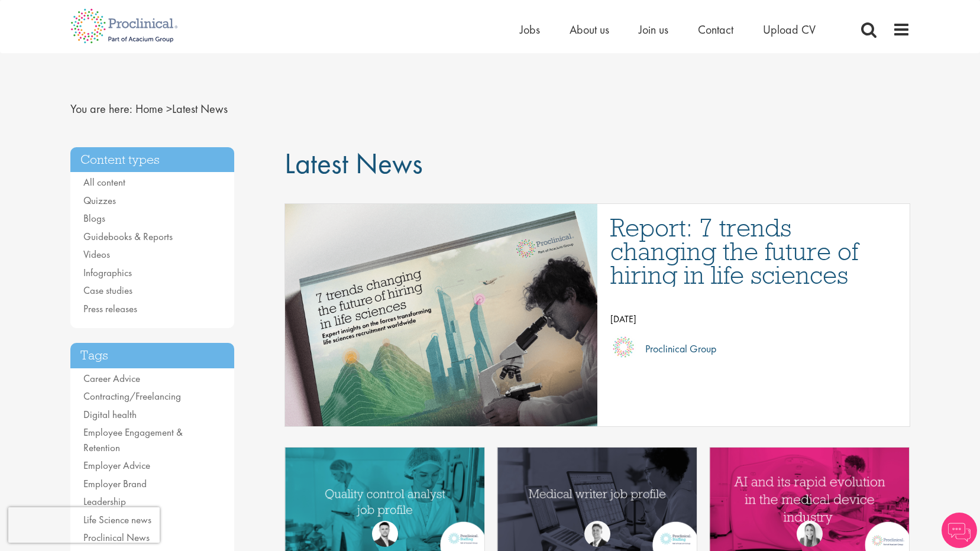 The width and height of the screenshot is (980, 551). I want to click on img: Proclinical: Life sciences hiring trends report 2025, so click(441, 315).